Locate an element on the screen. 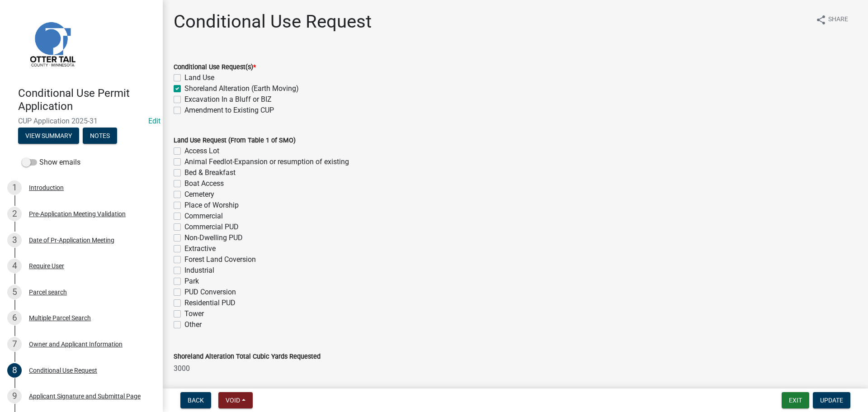 The image size is (868, 412). div: 1 is located at coordinates (15, 188).